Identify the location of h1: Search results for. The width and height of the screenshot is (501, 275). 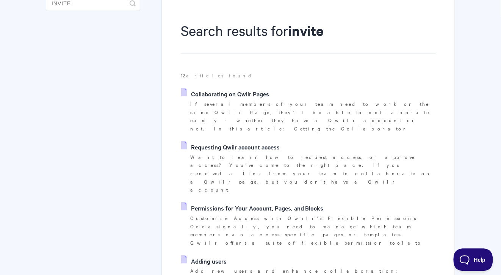
(308, 37).